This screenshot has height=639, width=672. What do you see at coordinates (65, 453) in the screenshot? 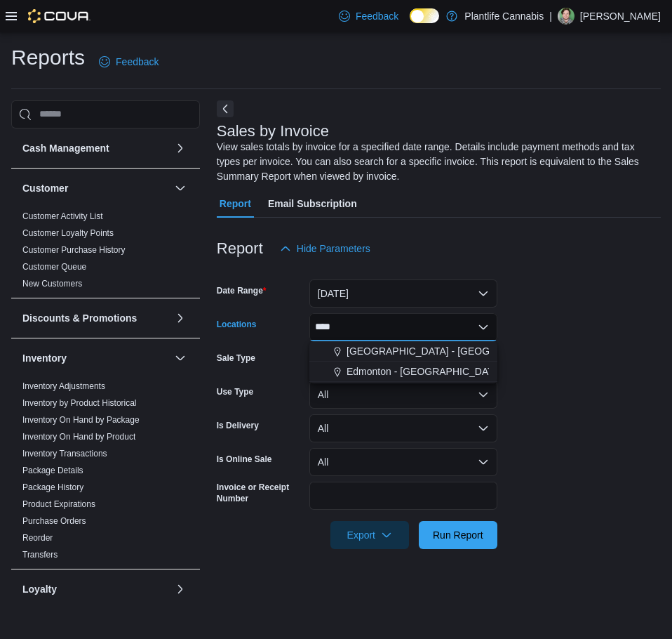
I see `span: Inventory Transactions` at bounding box center [65, 453].